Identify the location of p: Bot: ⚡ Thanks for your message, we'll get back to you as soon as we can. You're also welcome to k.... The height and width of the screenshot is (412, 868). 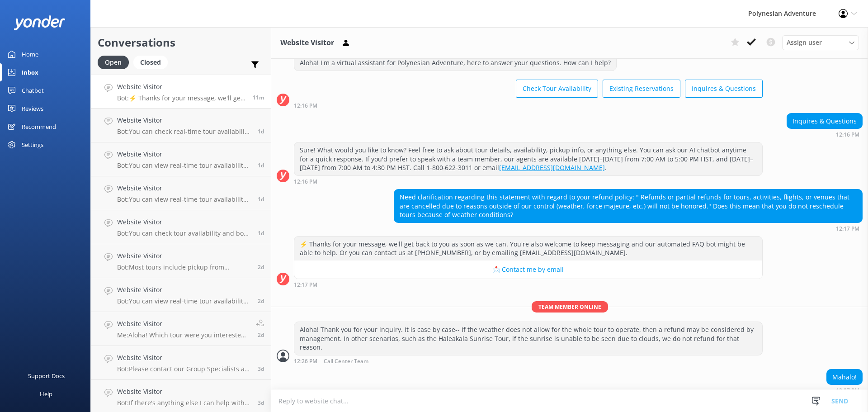
(182, 98).